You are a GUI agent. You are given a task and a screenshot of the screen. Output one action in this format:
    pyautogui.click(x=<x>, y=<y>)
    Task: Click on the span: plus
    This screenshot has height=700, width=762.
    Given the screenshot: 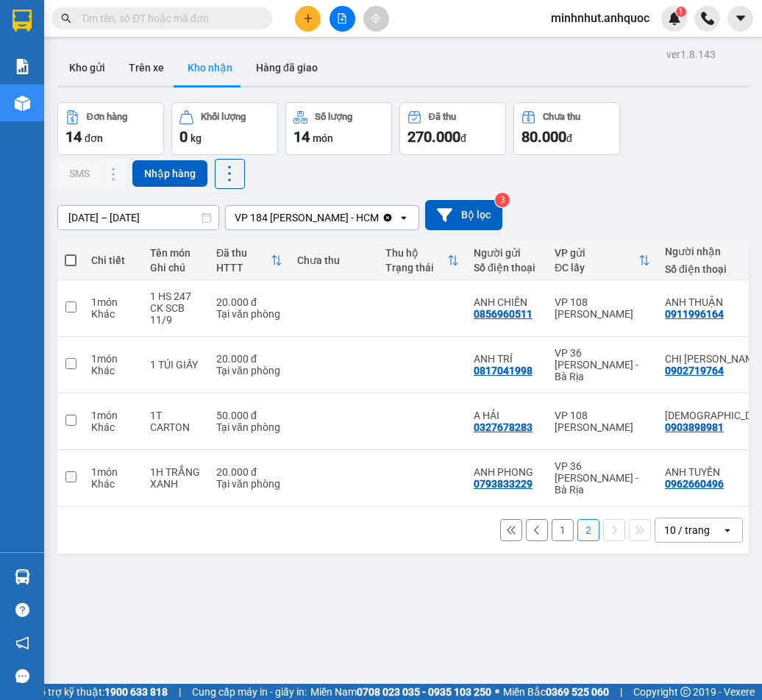 What is the action you would take?
    pyautogui.click(x=308, y=18)
    